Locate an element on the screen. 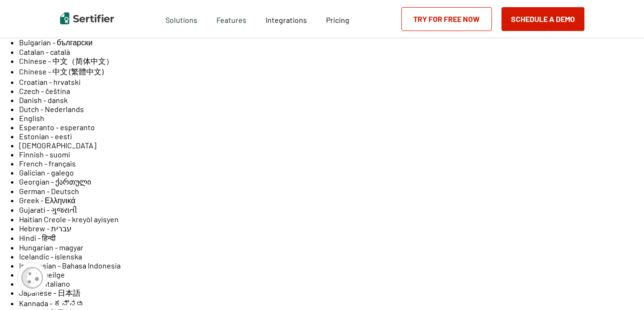 This screenshot has width=644, height=310. a: French - français is located at coordinates (47, 163).